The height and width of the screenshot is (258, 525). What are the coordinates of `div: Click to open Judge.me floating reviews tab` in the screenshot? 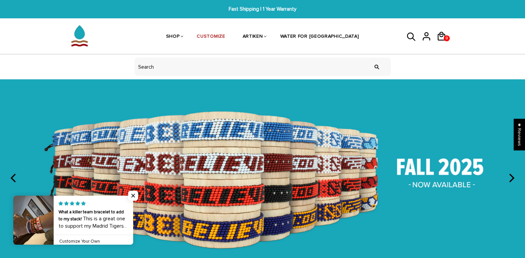 It's located at (519, 134).